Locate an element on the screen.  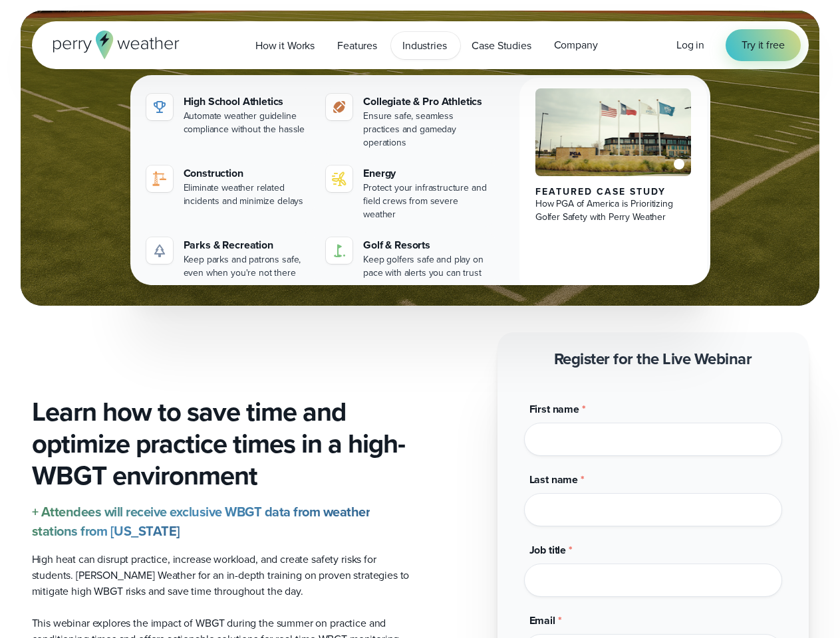
span: Company is located at coordinates (576, 45).